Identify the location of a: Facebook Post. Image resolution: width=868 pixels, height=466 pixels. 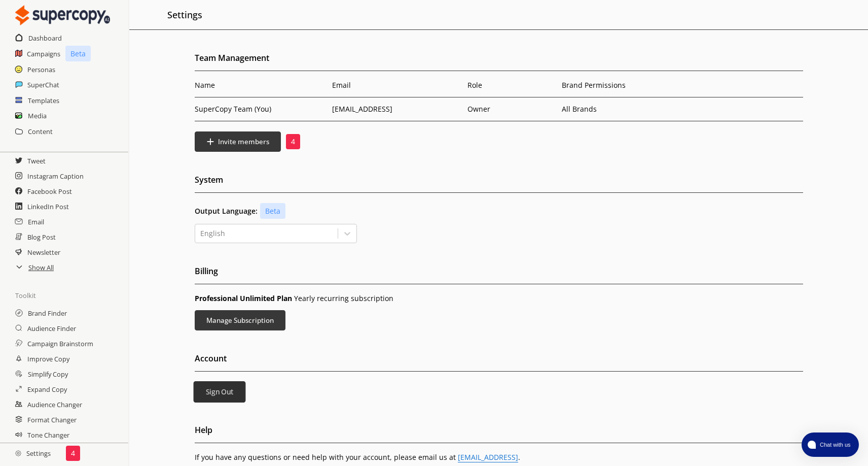
(50, 191).